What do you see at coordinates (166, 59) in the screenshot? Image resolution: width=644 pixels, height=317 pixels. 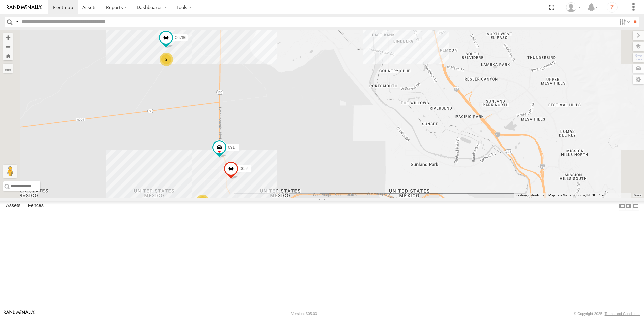 I see `div: 2` at bounding box center [166, 59].